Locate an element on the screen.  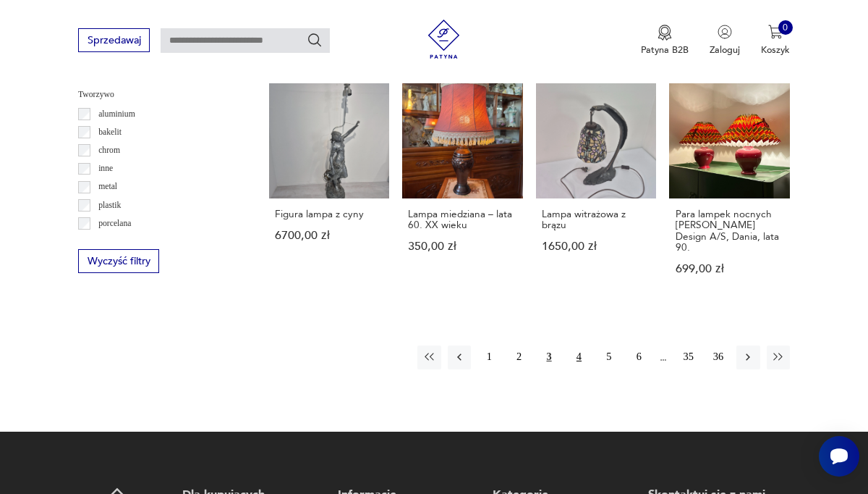
button: Szukaj is located at coordinates (315, 39).